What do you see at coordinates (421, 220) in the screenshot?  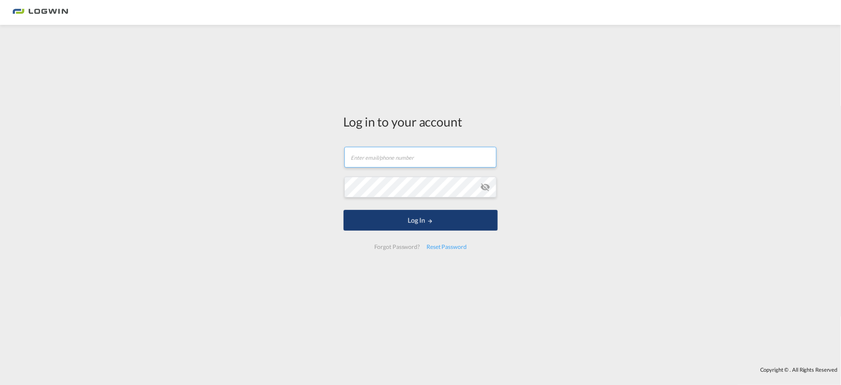 I see `button: LOGIN` at bounding box center [421, 220].